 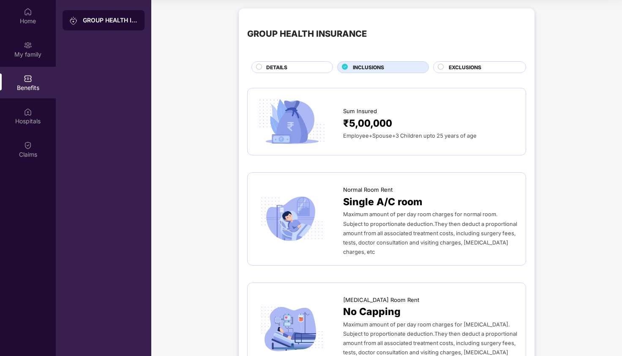 I want to click on span: ₹5,00,000, so click(x=368, y=123).